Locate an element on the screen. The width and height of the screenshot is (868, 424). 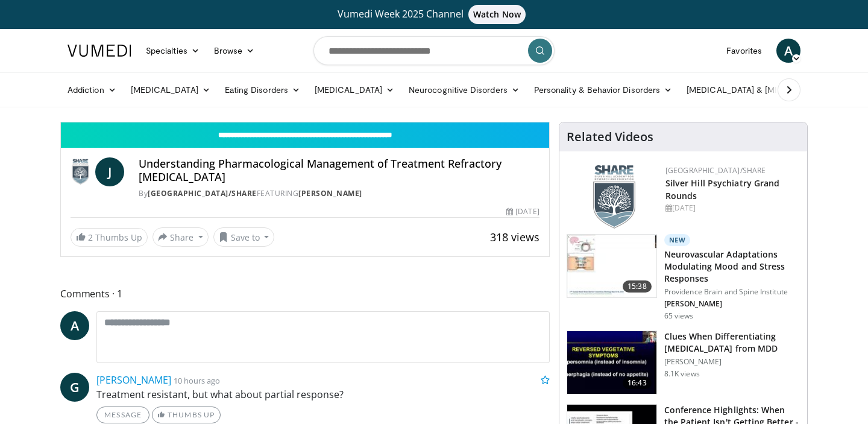
span: Comments 1 is located at coordinates (305, 293).